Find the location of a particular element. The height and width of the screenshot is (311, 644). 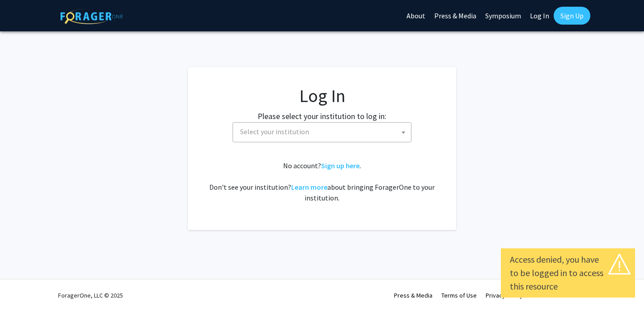

div: ForagerOne, LLC © 2025 is located at coordinates (90, 295).